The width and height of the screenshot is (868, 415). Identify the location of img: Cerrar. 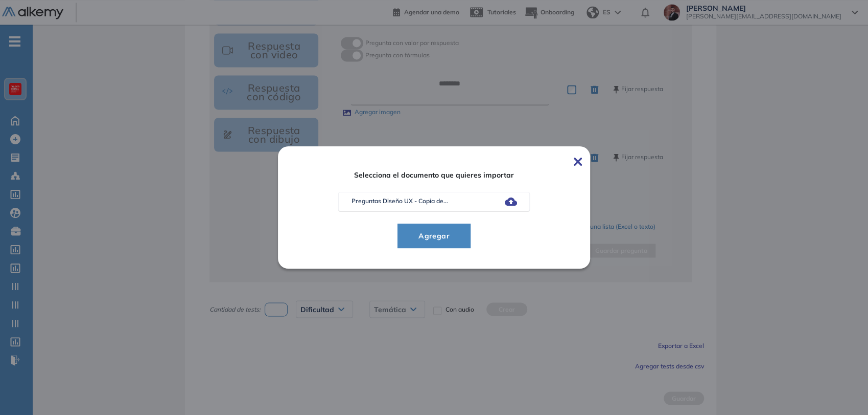
(578, 162).